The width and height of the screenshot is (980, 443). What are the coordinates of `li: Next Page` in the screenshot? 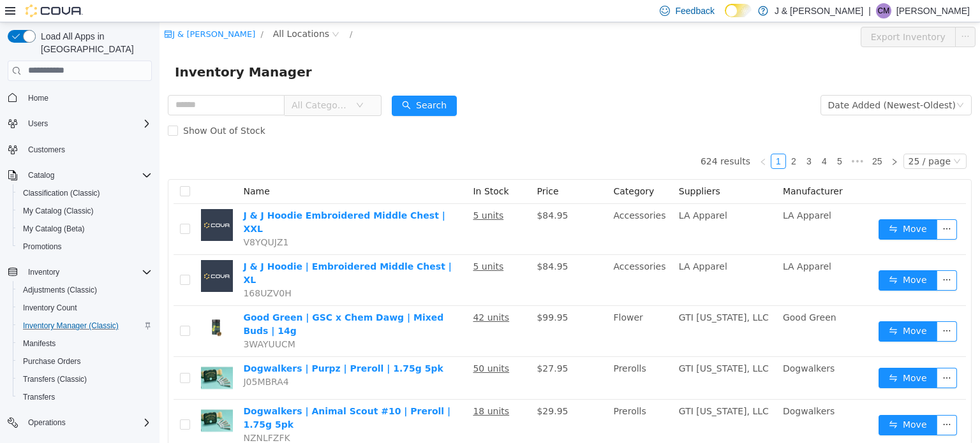 It's located at (735, 139).